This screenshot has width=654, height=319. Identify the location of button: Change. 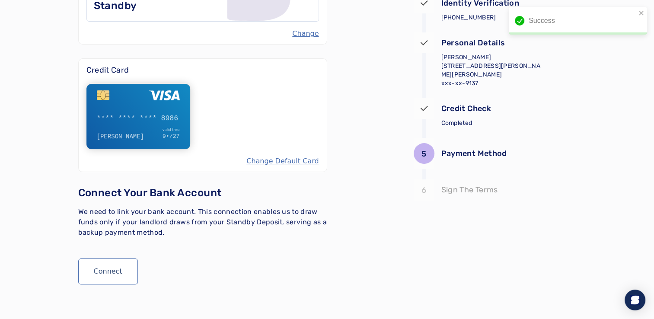
(305, 34).